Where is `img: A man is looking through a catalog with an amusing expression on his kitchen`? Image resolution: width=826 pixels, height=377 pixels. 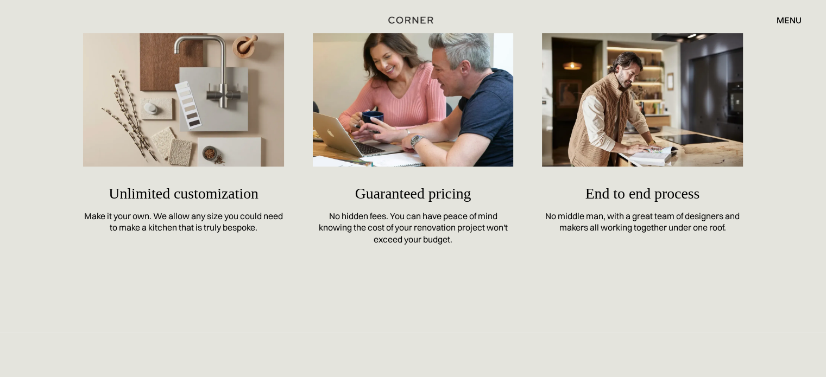
img: A man is looking through a catalog with an amusing expression on his kitchen is located at coordinates (642, 100).